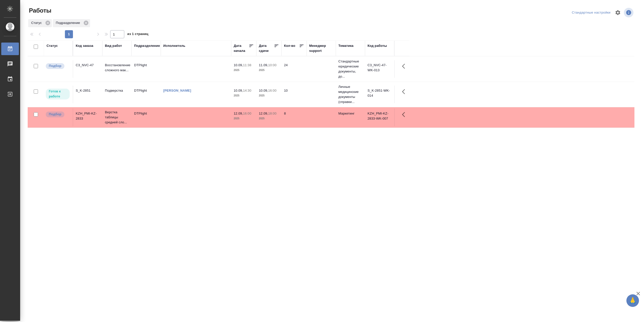 The height and width of the screenshot is (322, 644). What do you see at coordinates (37, 23) in the screenshot?
I see `p: Статус` at bounding box center [37, 23].